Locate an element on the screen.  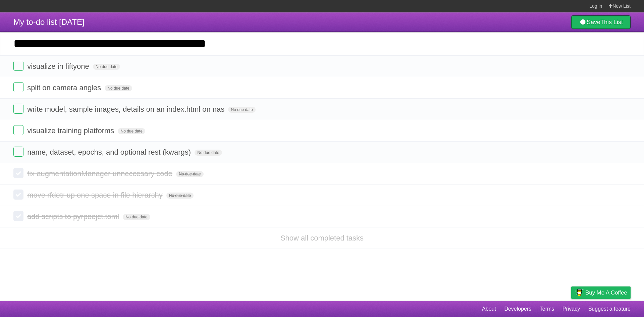
span: visualize in fiftyone is located at coordinates (59, 66).